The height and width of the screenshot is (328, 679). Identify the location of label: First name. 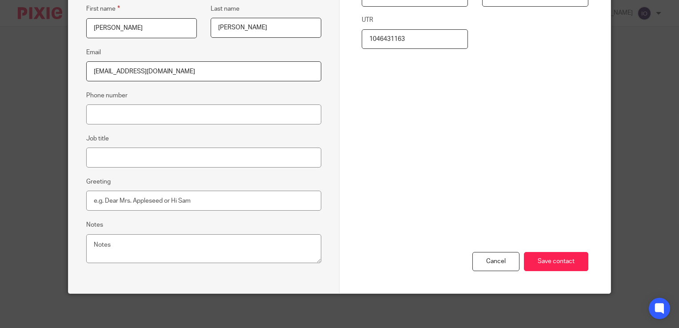
(103, 8).